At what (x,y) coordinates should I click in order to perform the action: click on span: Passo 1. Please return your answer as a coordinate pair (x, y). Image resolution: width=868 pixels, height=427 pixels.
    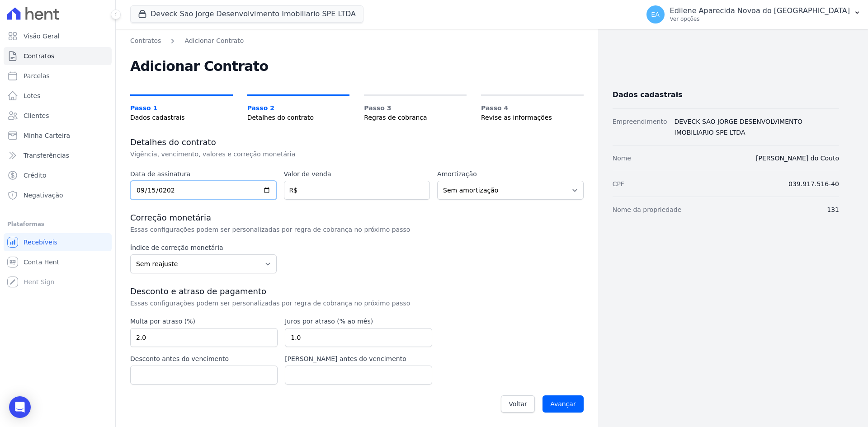
    Looking at the image, I should click on (181, 108).